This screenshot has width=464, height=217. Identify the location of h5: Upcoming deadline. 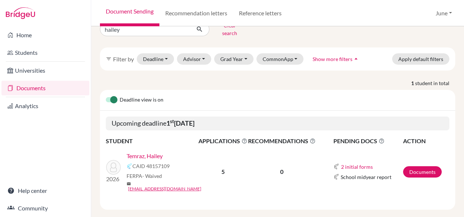
(278, 123).